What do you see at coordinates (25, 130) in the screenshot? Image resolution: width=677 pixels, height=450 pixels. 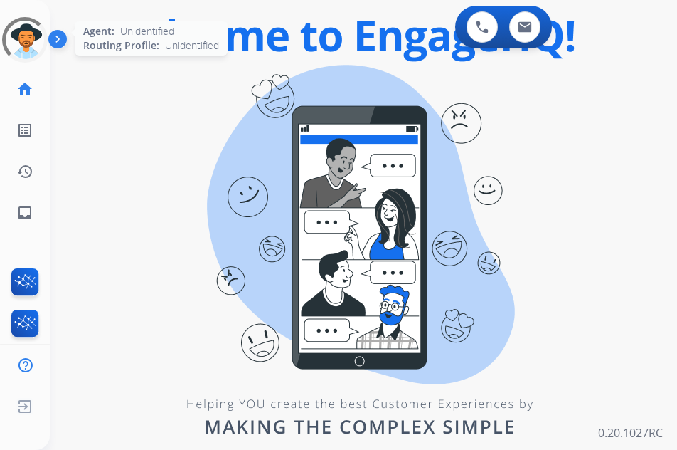 I see `mat-icon: list_alt` at bounding box center [25, 130].